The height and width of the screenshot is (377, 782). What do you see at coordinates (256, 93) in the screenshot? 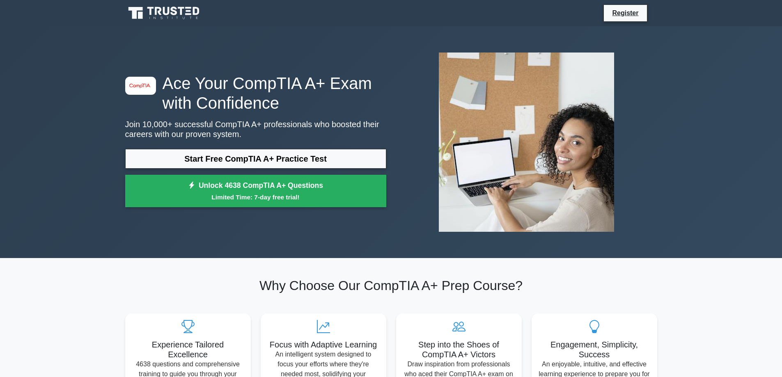
I see `h1: Ace Your CompTIA A+ Exam with Confidence` at bounding box center [256, 93].